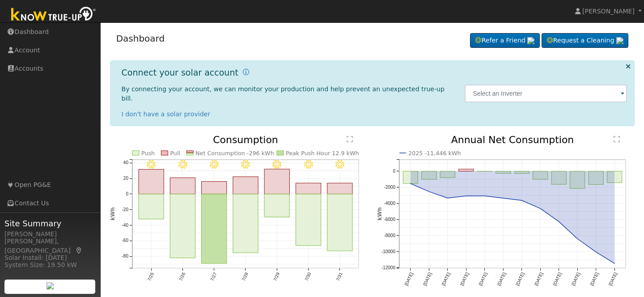 This screenshot has height=297, width=644. Describe the element at coordinates (183, 164) in the screenshot. I see `i: 7/26 - Clear` at that location.